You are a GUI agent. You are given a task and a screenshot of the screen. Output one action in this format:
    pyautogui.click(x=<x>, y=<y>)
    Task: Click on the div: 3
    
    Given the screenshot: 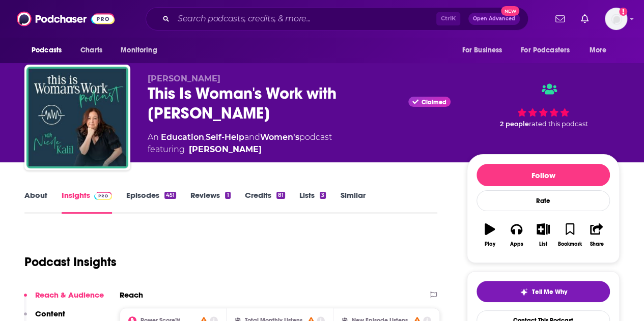 What is the action you would take?
    pyautogui.click(x=323, y=196)
    